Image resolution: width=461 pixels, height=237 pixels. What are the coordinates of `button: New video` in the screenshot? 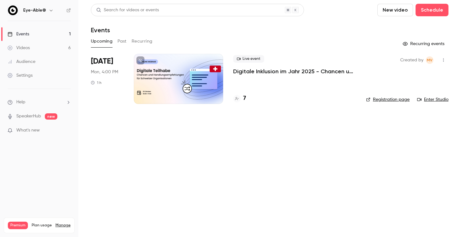 It's located at (395, 10).